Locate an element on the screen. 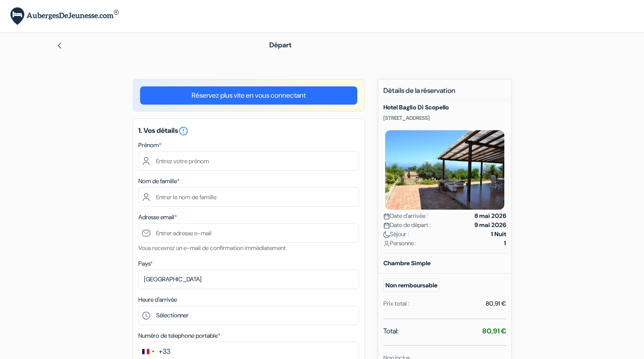  strong: 9 mai 2026 is located at coordinates (490, 225).